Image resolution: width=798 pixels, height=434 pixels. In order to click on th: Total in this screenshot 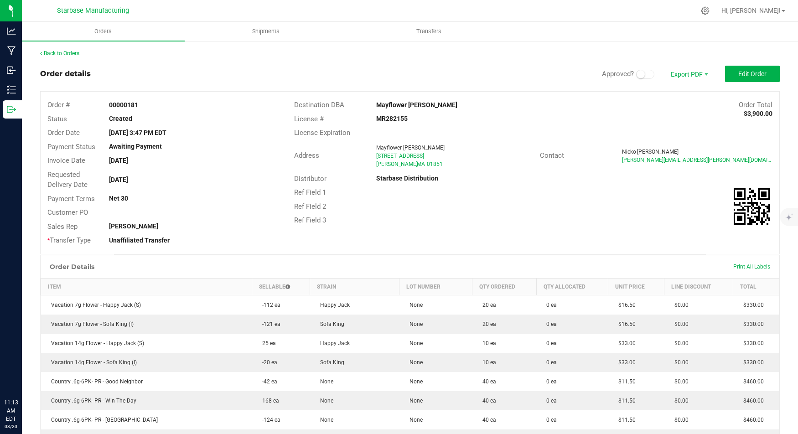, I will do `click(756, 286)`.